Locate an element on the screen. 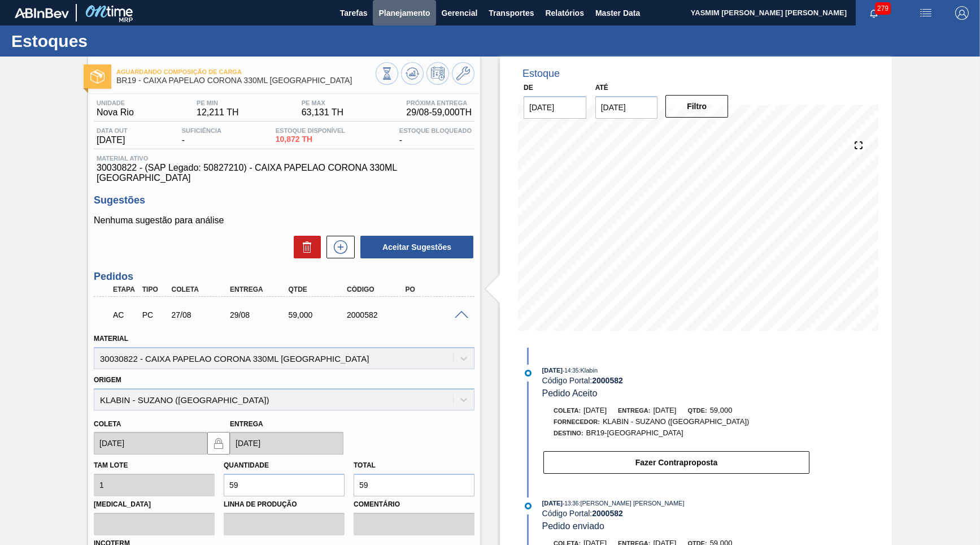 The height and width of the screenshot is (545, 980). div: Aceitar Sugestões is located at coordinates (414, 247).